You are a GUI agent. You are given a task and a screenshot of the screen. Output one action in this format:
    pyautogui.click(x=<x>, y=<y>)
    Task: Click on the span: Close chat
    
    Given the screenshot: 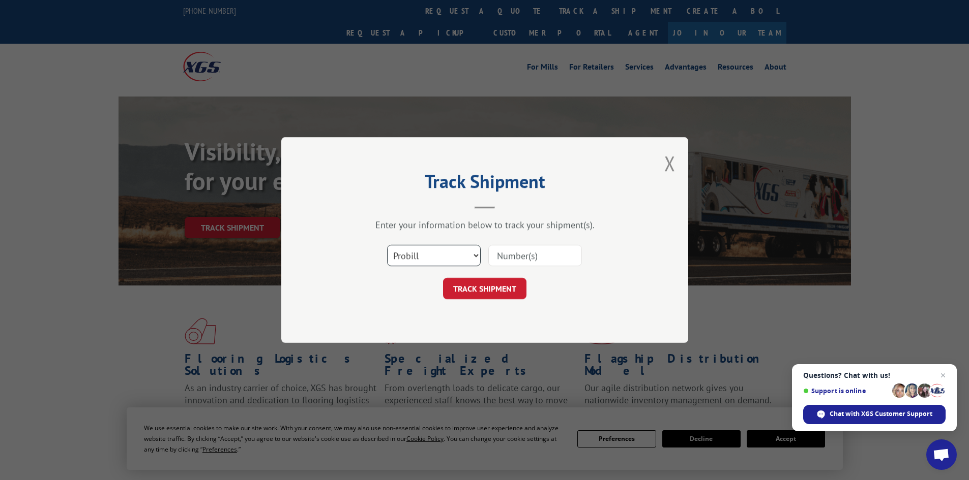 What is the action you would take?
    pyautogui.click(x=943, y=376)
    